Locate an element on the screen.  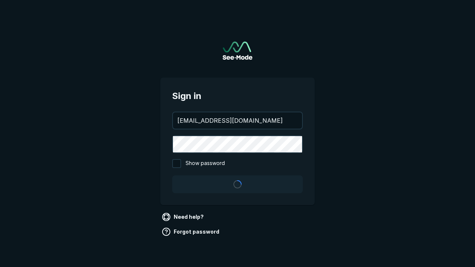
span: Show password is located at coordinates (205, 164).